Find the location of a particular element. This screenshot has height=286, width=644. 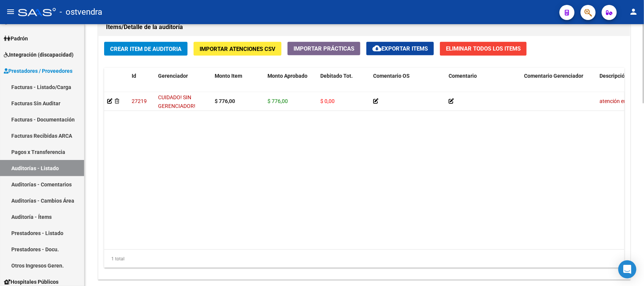

button: Importar Atenciones CSV is located at coordinates (237, 48).